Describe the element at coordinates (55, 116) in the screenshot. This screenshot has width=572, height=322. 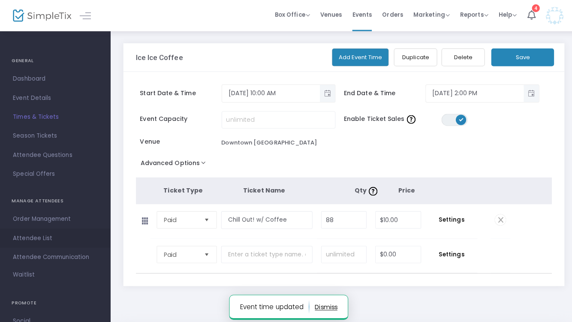
I see `span: Times & Tickets` at that location.